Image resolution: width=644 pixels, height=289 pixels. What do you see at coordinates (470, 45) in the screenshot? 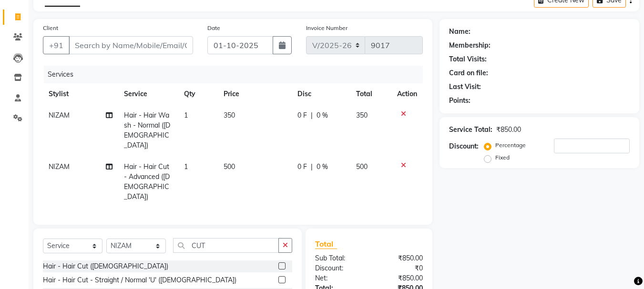
I see `div: Membership:` at bounding box center [470, 45].